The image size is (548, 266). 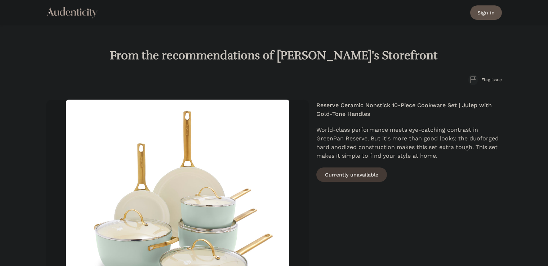 I want to click on a: Sign in, so click(x=486, y=13).